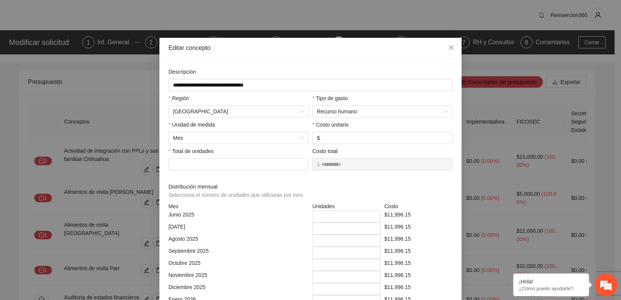 This screenshot has height=300, width=621. What do you see at coordinates (331, 125) in the screenshot?
I see `label: Costo unitario` at bounding box center [331, 125].